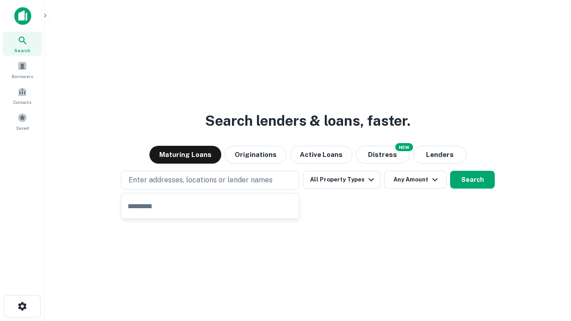  Describe the element at coordinates (22, 76) in the screenshot. I see `span: Borrowers` at that location.